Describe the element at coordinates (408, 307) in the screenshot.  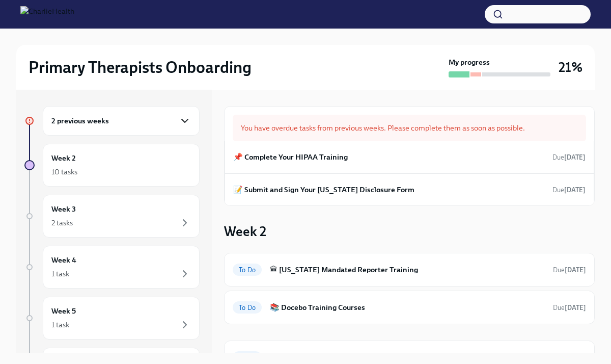
I see `h6: 📚 Docebo Training Courses` at that location.